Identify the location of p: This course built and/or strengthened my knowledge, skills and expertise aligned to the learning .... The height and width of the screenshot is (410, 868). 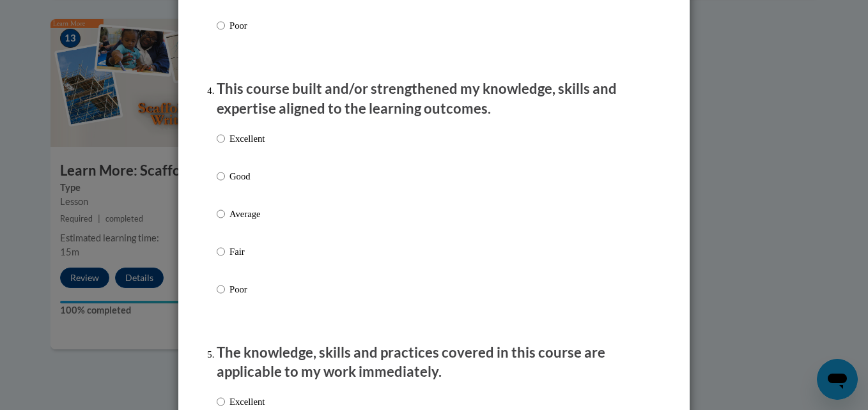
(434, 99).